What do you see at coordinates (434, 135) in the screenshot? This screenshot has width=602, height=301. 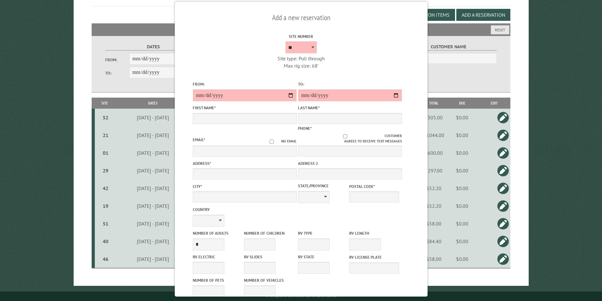 I see `td: $1044.00` at bounding box center [434, 135].